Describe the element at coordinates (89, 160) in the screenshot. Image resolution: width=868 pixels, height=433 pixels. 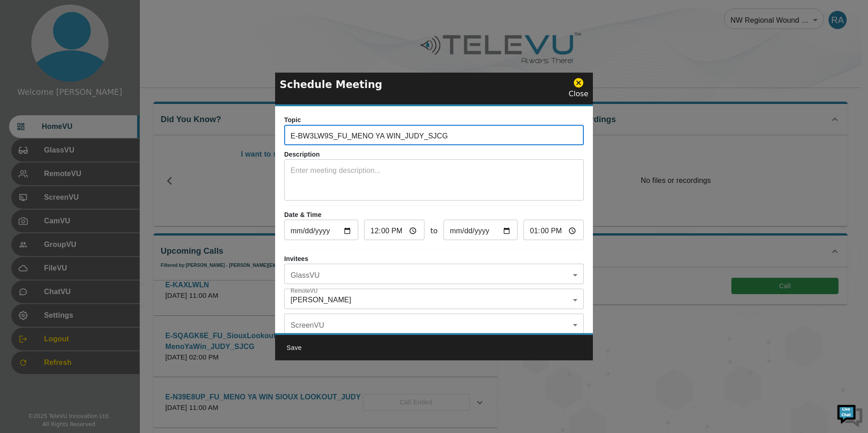
I see `span: We're online!` at that location.